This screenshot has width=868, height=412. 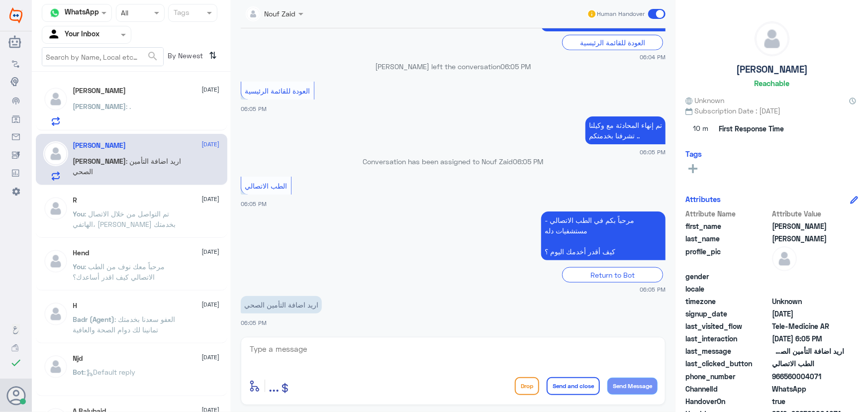 I want to click on button: Drop, so click(x=527, y=386).